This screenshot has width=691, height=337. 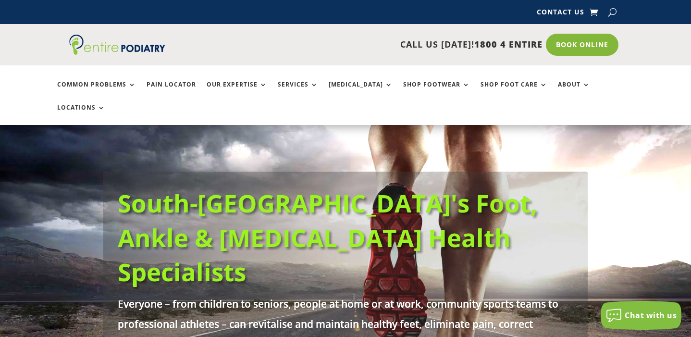 I want to click on a: Locations, so click(x=81, y=114).